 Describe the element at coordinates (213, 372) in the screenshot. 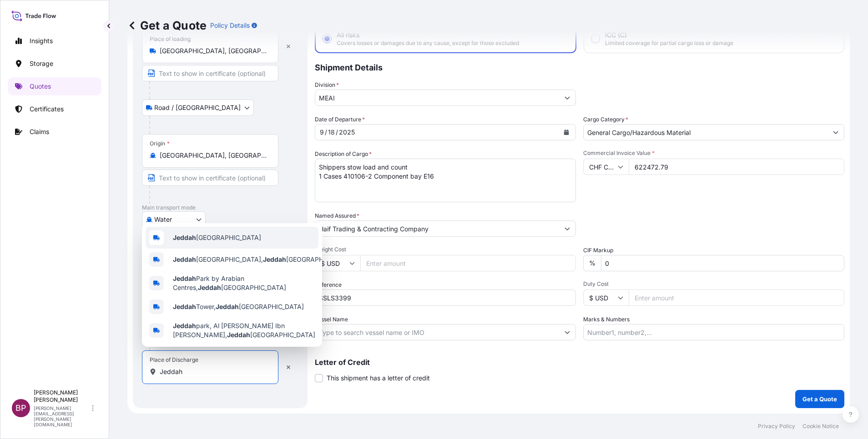

I see `input: Place of Discharge` at that location.